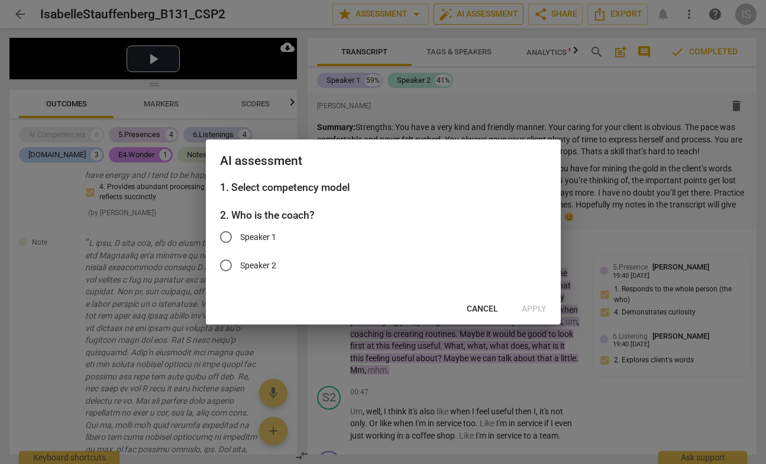  What do you see at coordinates (258, 237) in the screenshot?
I see `span: Speaker 1` at bounding box center [258, 237].